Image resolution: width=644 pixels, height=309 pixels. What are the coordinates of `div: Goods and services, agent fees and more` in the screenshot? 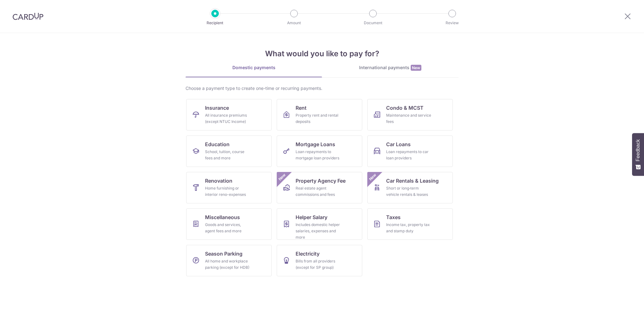 It's located at (227, 228).